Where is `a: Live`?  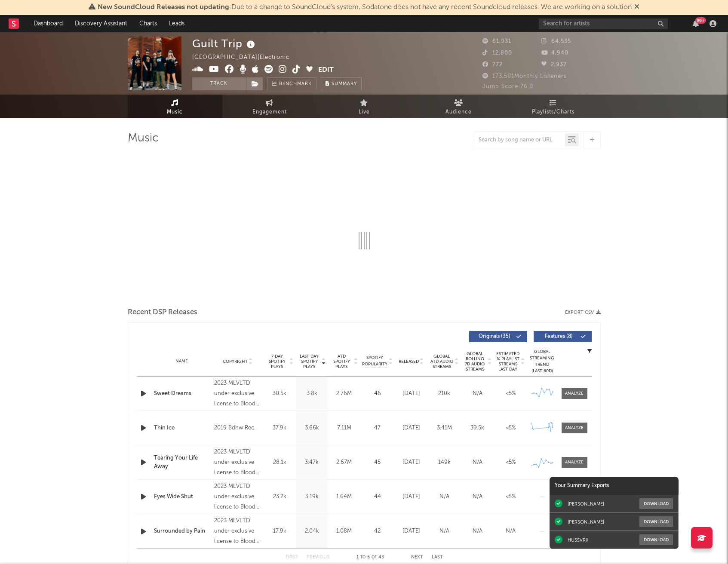
a: Live is located at coordinates (364, 106).